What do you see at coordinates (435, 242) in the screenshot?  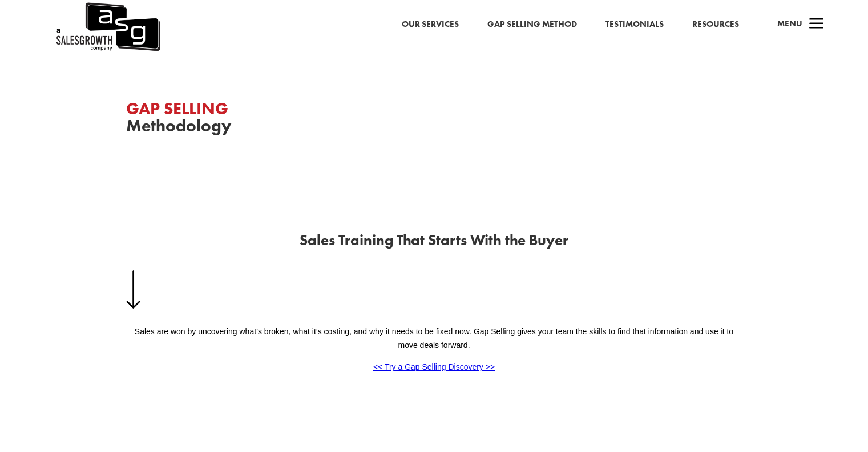 I see `h2: Sales Training That Starts With the Buyer` at bounding box center [435, 242].